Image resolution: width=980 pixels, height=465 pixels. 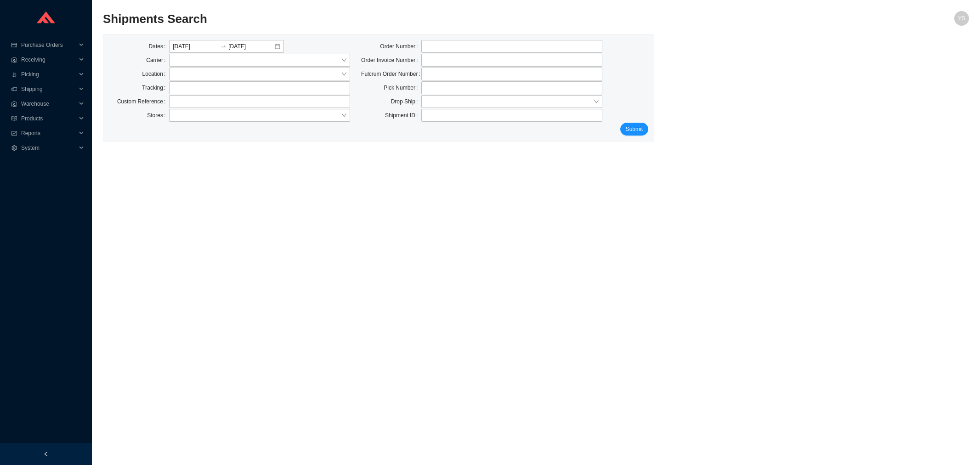 What do you see at coordinates (49, 118) in the screenshot?
I see `span: Products` at bounding box center [49, 118].